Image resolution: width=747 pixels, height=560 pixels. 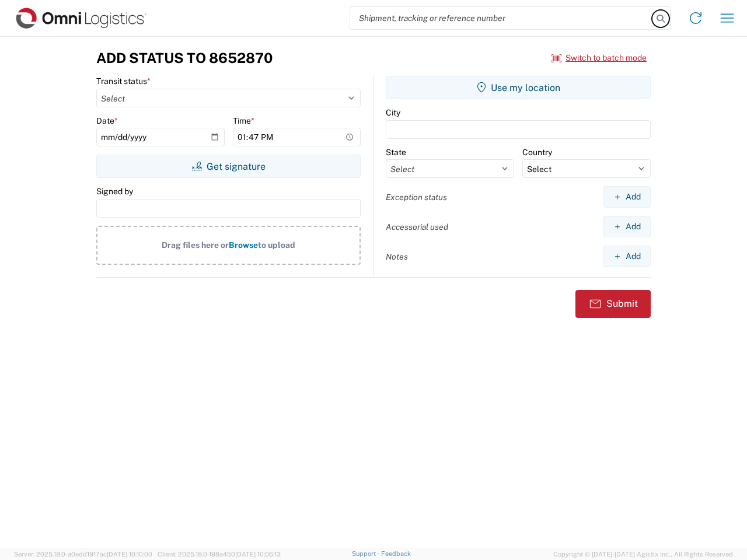 What do you see at coordinates (244, 121) in the screenshot?
I see `label: Time` at bounding box center [244, 121].